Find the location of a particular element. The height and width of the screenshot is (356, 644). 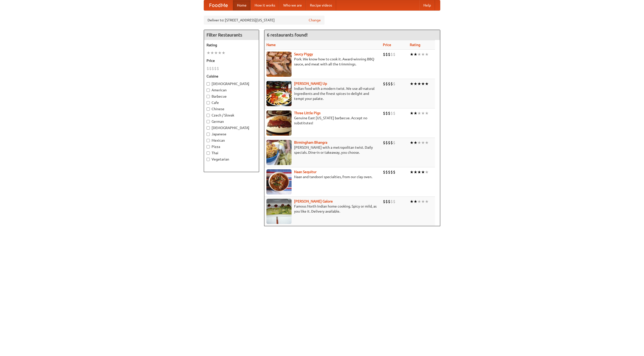

img: saucy.jpg is located at coordinates (279, 64).